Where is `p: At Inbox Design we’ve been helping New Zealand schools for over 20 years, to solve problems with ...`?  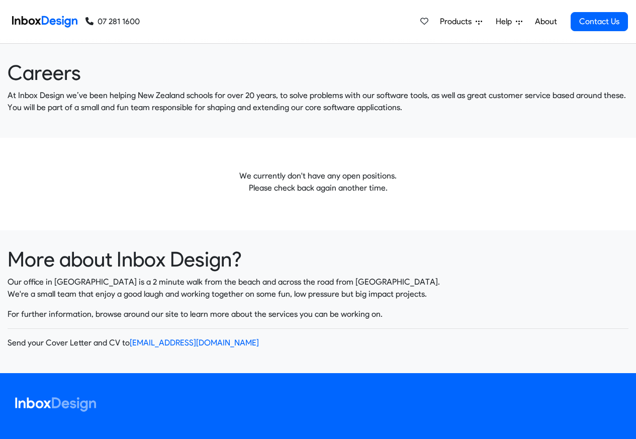
p: At Inbox Design we’ve been helping New Zealand schools for over 20 years, to solve problems with ... is located at coordinates (318, 102).